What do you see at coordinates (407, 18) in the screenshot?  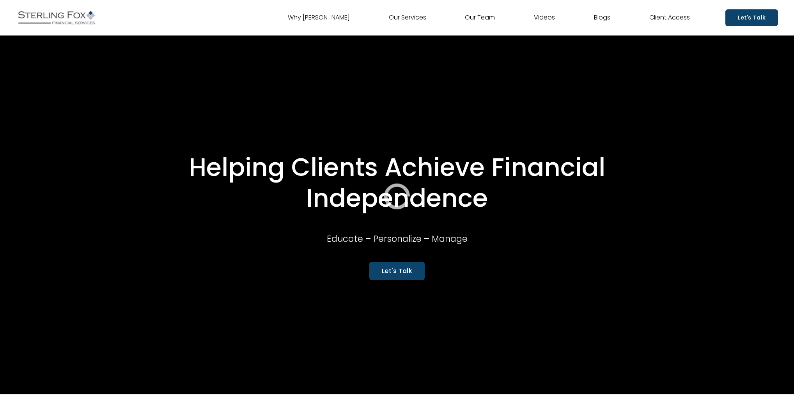 I see `a: Our Services` at bounding box center [407, 18].